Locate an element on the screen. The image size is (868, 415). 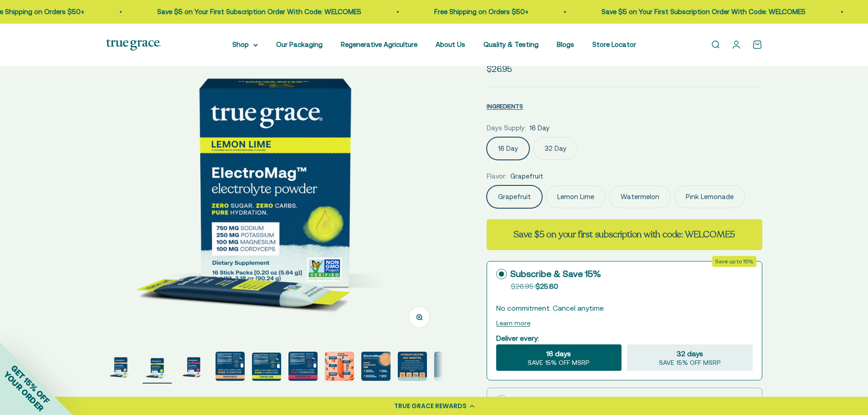
span: YOUR ORDER is located at coordinates (23, 392).